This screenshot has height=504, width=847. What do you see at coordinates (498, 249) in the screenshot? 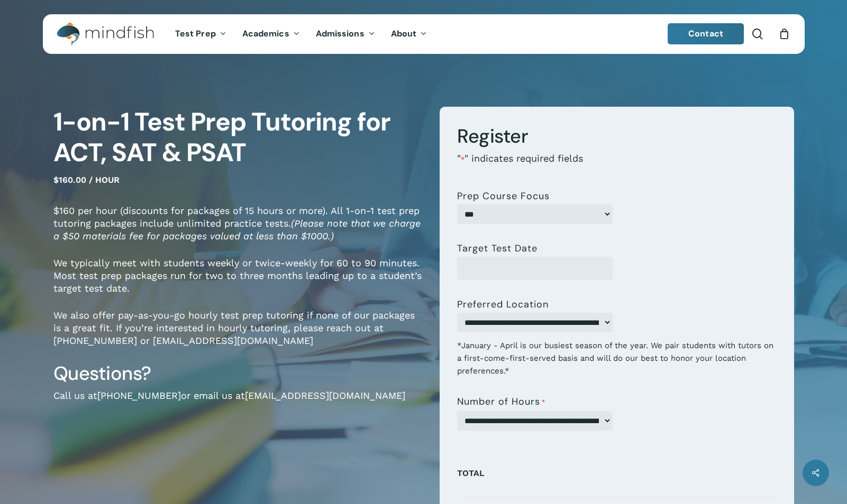
I see `label: Target Test Date` at bounding box center [498, 249].